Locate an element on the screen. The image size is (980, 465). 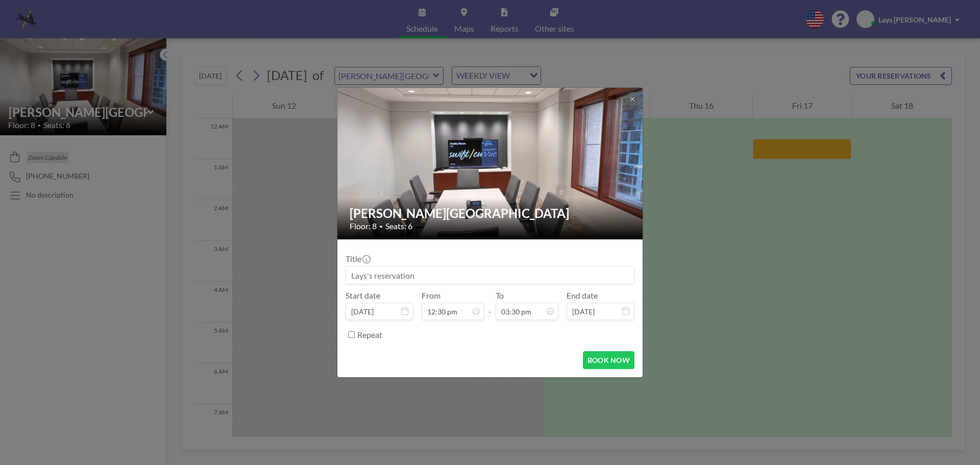
img: 537.png is located at coordinates (491, 163).